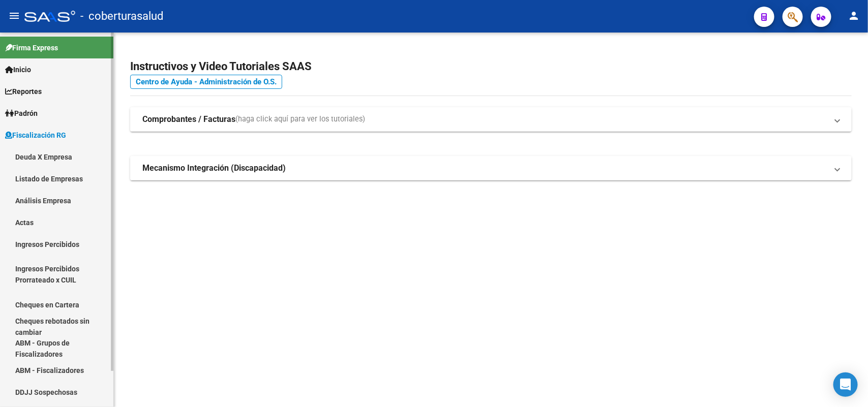  What do you see at coordinates (846, 385) in the screenshot?
I see `div: Open Intercom Messenger` at bounding box center [846, 385].